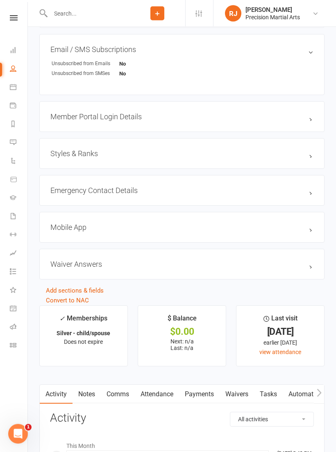  I want to click on span: 1, so click(28, 428).